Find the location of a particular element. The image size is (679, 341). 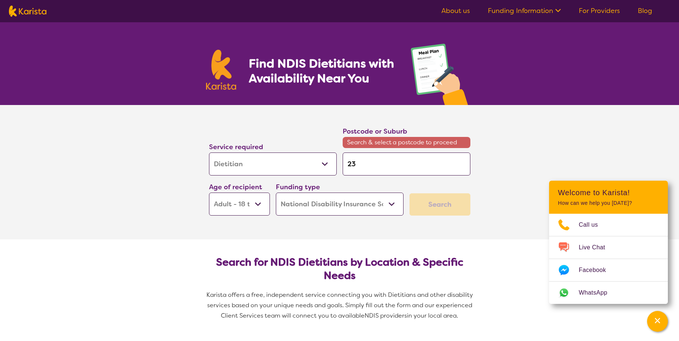

label: Postcode or Suburb is located at coordinates (375, 131).